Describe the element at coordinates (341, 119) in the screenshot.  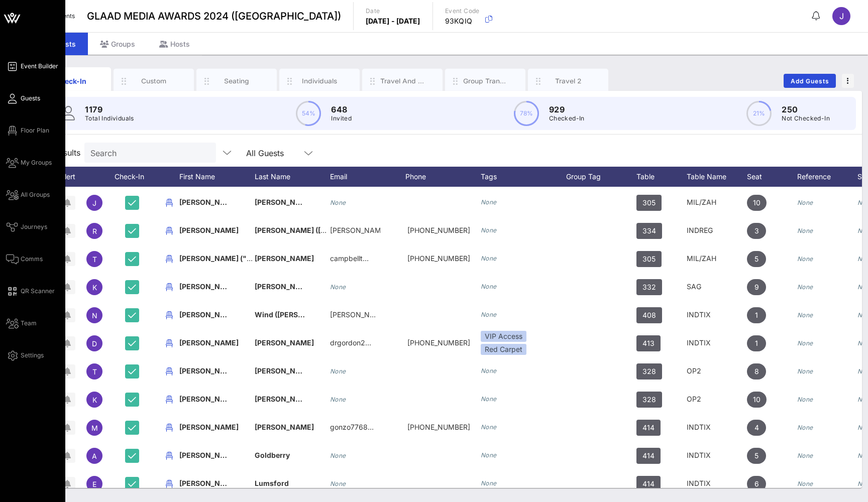
I see `p: Invited` at that location.